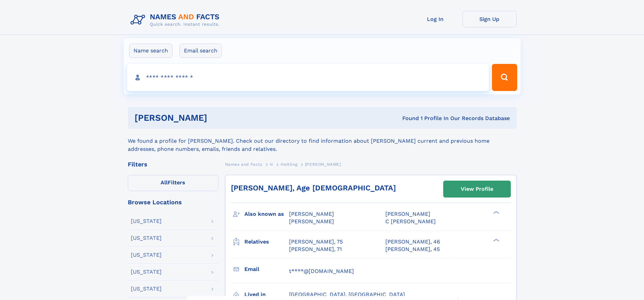 The image size is (644, 300). Describe the element at coordinates (489, 19) in the screenshot. I see `a: Sign Up` at that location.